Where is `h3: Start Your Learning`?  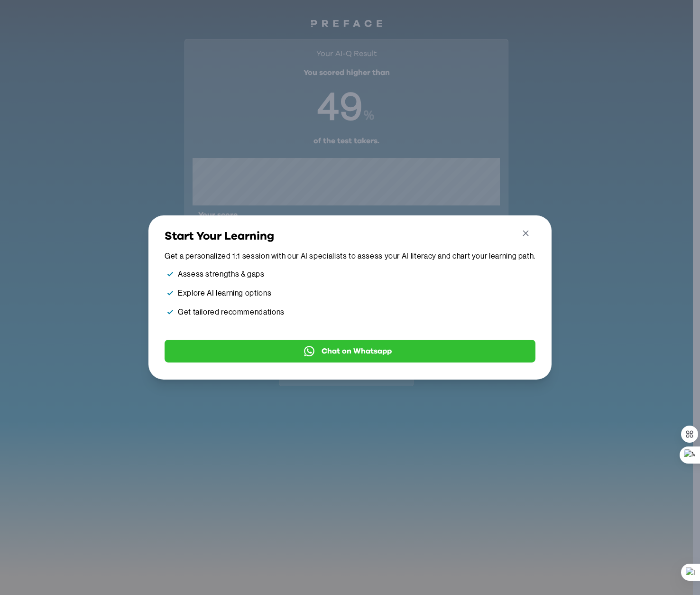 h3: Start Your Learning is located at coordinates (350, 237).